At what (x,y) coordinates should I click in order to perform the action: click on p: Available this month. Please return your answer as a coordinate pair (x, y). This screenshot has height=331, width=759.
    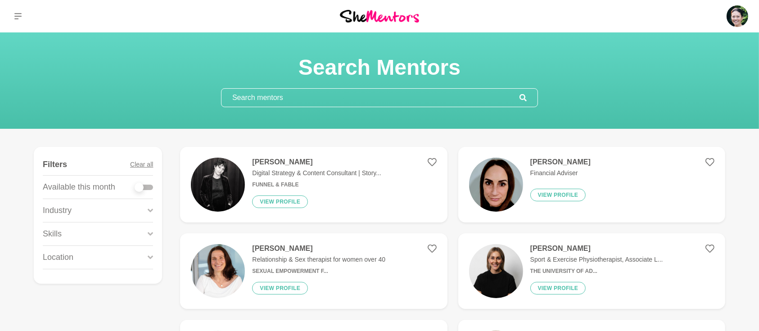
    Looking at the image, I should click on (79, 187).